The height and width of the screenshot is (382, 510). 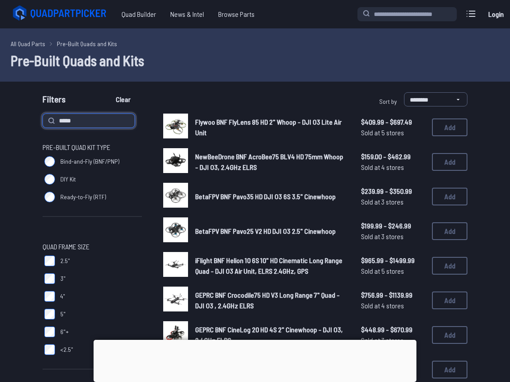 I want to click on span: Pre-Built Quad Kit Type, so click(x=76, y=147).